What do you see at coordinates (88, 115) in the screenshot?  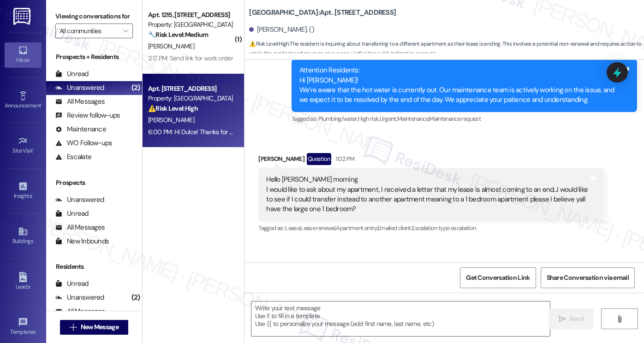 I see `div: Review follow-ups` at bounding box center [88, 115].